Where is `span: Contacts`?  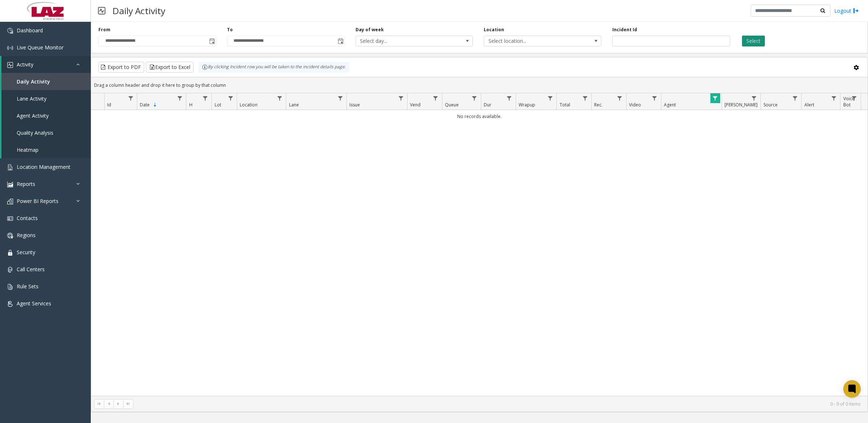
span: Contacts is located at coordinates (27, 218).